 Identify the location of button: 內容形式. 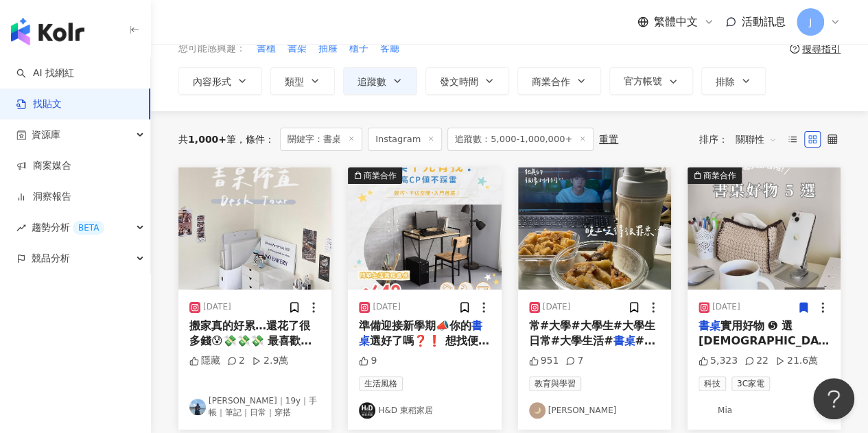
(220, 81).